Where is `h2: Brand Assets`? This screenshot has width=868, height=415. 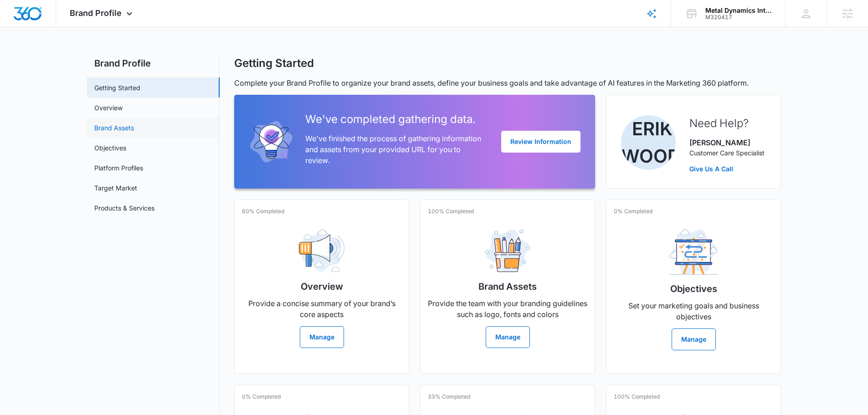
h2: Brand Assets is located at coordinates (507, 287).